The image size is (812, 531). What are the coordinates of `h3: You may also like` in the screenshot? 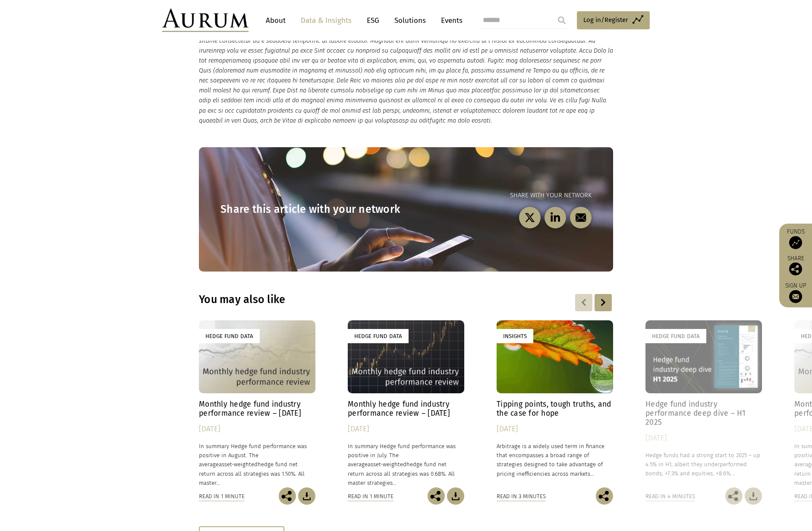 It's located at (350, 300).